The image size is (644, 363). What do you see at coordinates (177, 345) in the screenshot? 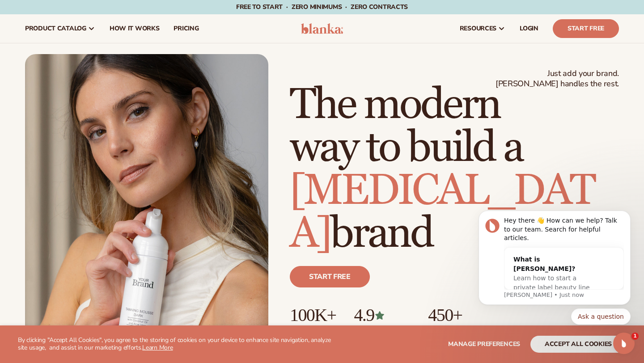
I see `p: By clicking "Accept All Cookies", you agree to the storing of cookies on your device to enhance s...` at bounding box center [177, 345].